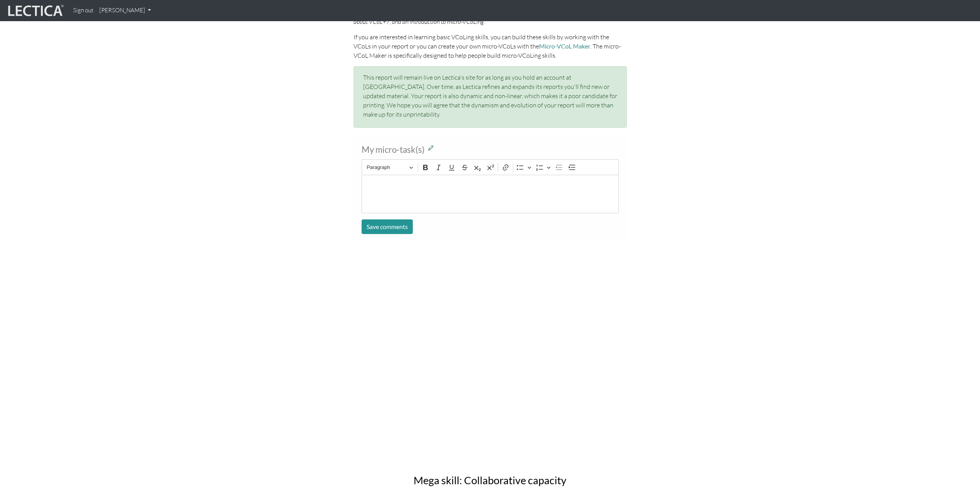 The image size is (980, 490). I want to click on a: Micro-VCoL Maker, so click(564, 46).